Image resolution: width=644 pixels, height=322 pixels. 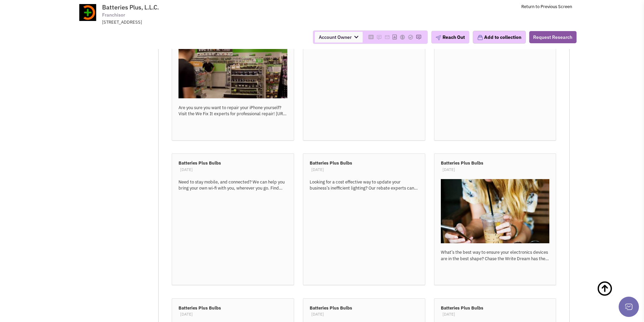 I want to click on button: Request Research, so click(x=553, y=37).